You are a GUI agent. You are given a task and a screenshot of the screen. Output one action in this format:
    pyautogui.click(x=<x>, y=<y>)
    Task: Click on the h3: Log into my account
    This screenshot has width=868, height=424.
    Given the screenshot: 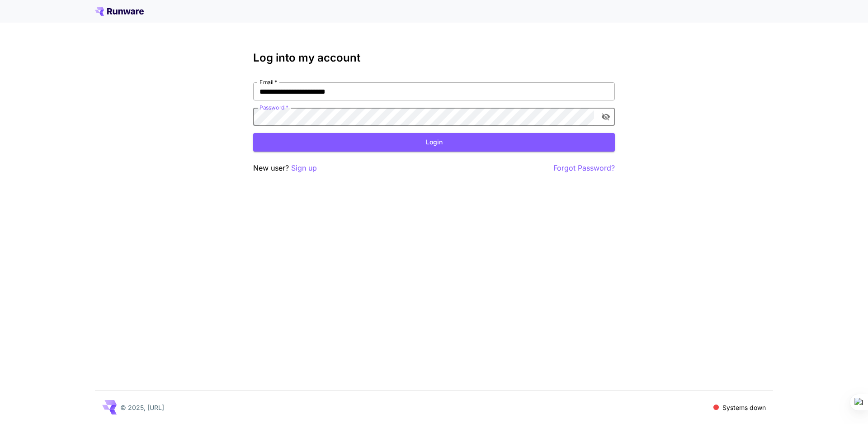 What is the action you would take?
    pyautogui.click(x=434, y=58)
    